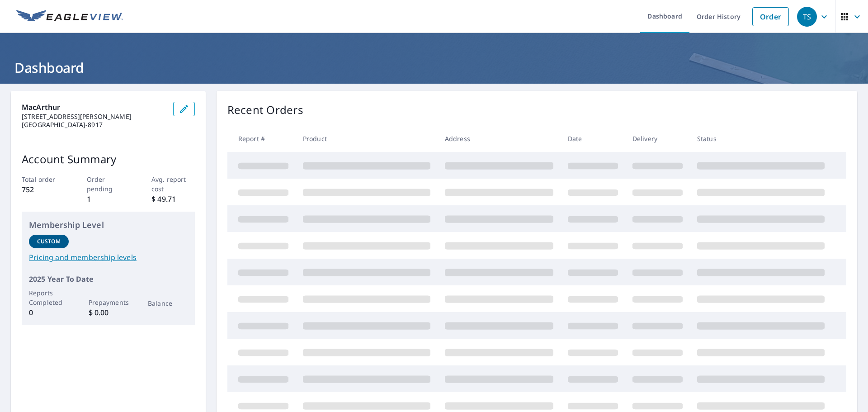  What do you see at coordinates (108, 258) in the screenshot?
I see `a: Pricing and membership levels` at bounding box center [108, 258].